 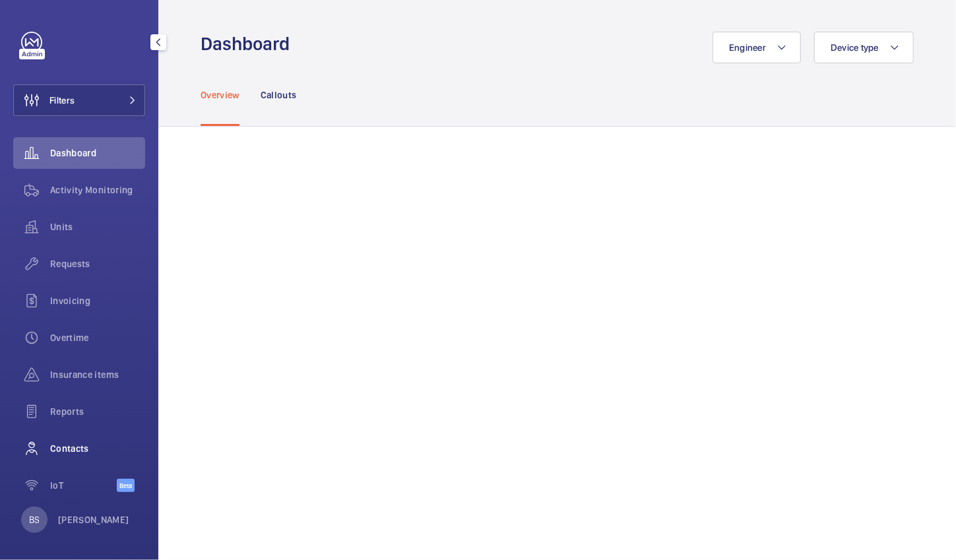 I want to click on span: Dashboard, so click(x=97, y=153).